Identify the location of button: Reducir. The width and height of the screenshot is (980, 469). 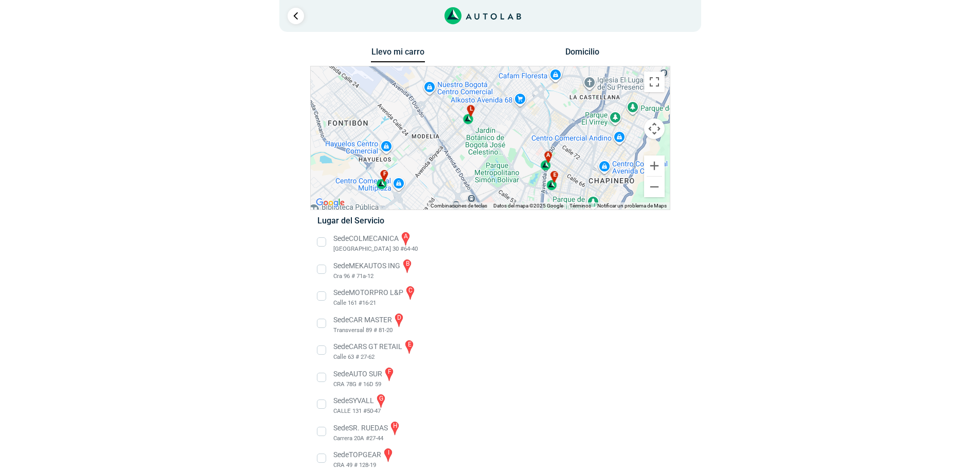
(654, 187).